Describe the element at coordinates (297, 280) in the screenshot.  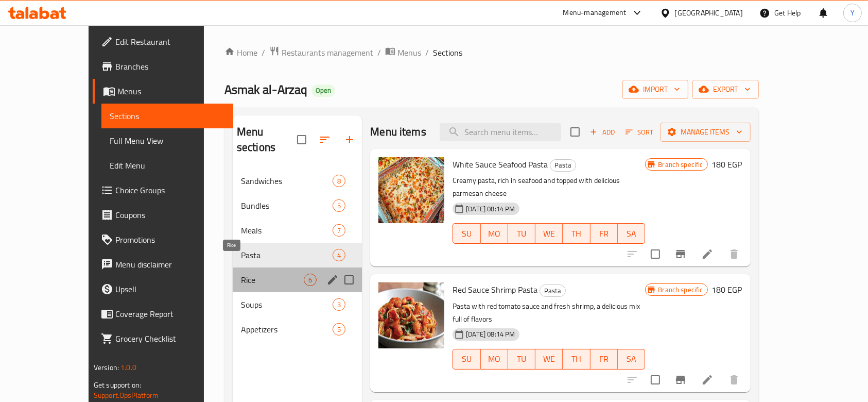
I see `div: Rice6edit` at that location.